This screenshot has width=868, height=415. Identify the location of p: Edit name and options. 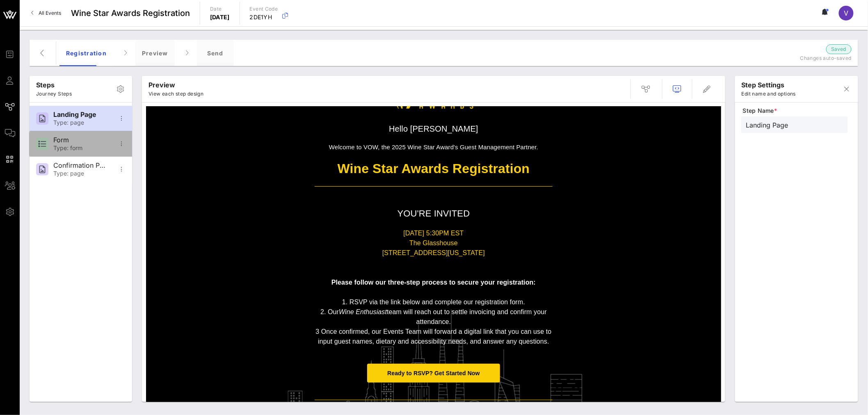
(769, 94).